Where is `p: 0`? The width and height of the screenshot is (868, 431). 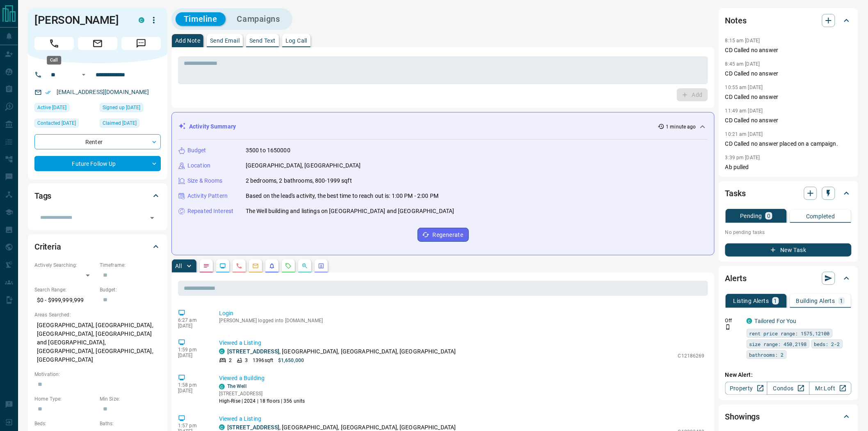 p: 0 is located at coordinates (768, 216).